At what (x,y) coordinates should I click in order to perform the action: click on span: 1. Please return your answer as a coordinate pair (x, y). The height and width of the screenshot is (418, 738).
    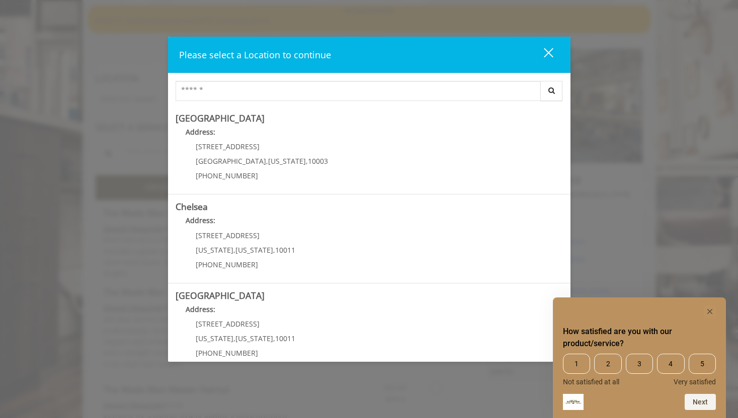
    Looking at the image, I should click on (576, 364).